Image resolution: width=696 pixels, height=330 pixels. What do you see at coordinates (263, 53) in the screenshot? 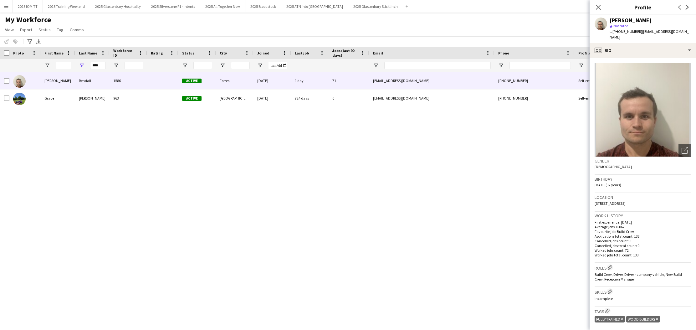
I see `span: Joined` at bounding box center [263, 53].